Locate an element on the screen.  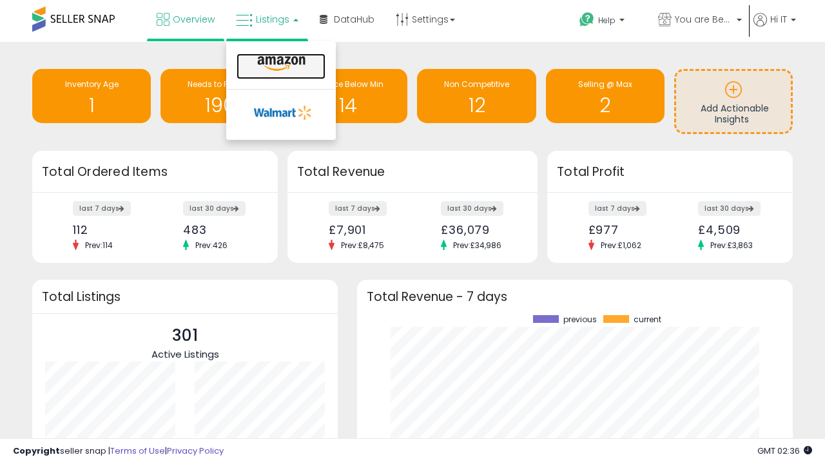
a: Help is located at coordinates (608, 22).